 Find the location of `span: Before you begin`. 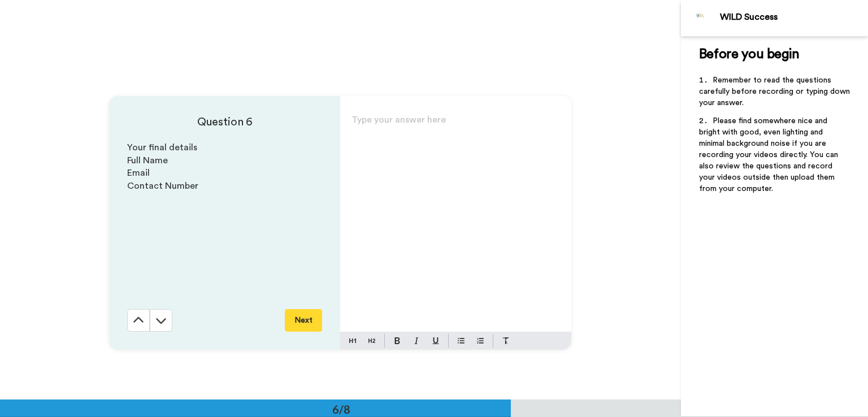

span: Before you begin is located at coordinates (749, 54).